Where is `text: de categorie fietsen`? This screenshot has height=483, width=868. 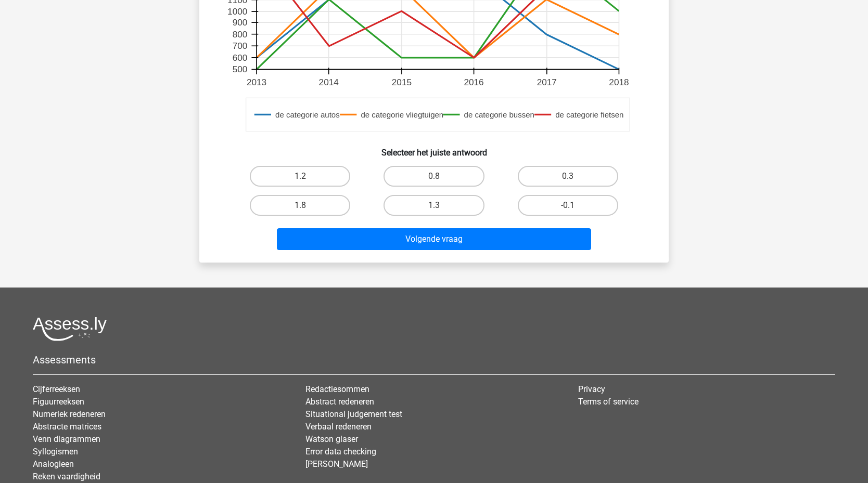 text: de categorie fietsen is located at coordinates (589, 114).